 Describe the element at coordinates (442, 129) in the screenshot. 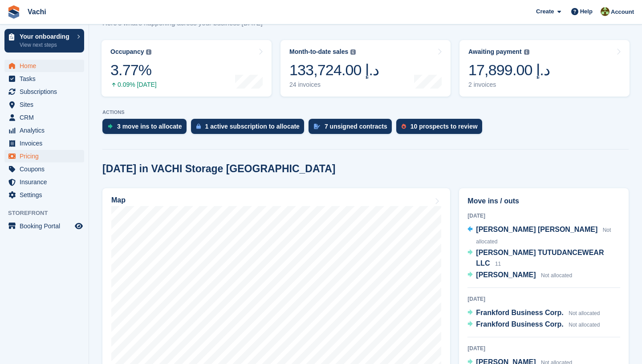

I see `a: 10 prospects to review` at that location.